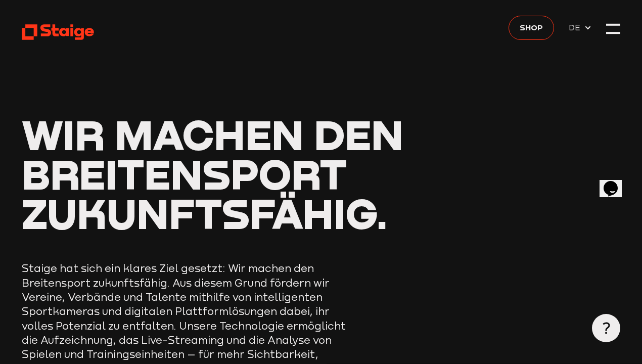 This screenshot has height=364, width=642. Describe the element at coordinates (577, 27) in the screenshot. I see `span: DE` at that location.